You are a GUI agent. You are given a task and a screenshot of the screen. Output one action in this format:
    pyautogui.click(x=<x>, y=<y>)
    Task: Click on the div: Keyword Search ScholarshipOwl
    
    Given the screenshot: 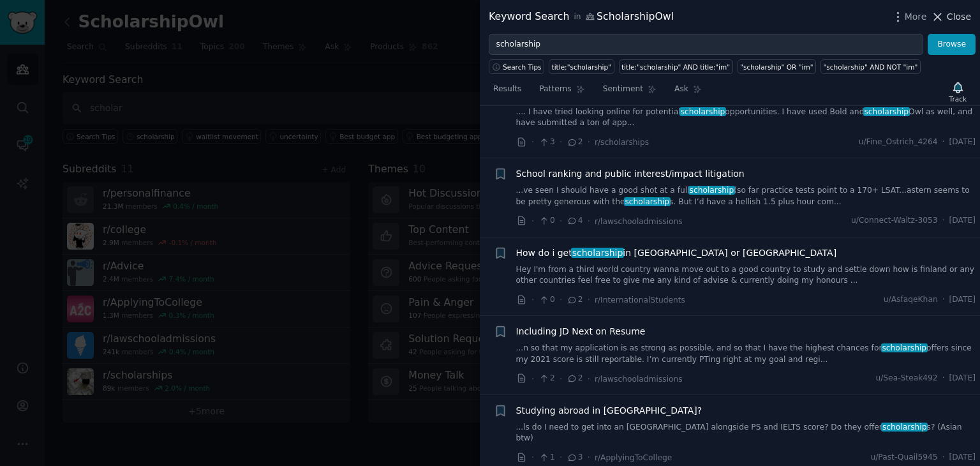 What is the action you would take?
    pyautogui.click(x=581, y=17)
    